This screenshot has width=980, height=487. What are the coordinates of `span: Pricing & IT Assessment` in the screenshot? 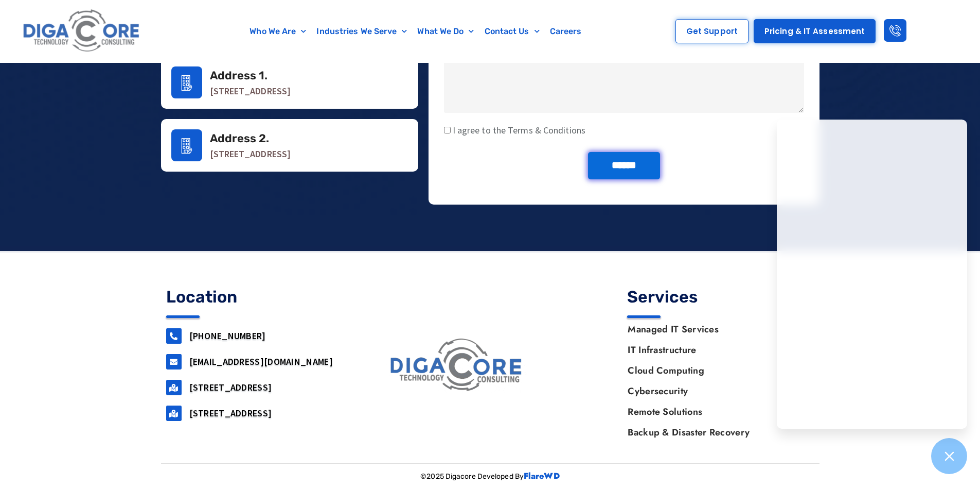 It's located at (815, 31).